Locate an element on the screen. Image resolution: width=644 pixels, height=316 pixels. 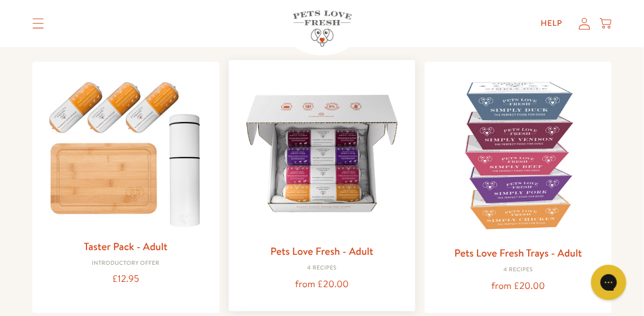
img: Pets Love Fresh - Adult is located at coordinates (323, 154).